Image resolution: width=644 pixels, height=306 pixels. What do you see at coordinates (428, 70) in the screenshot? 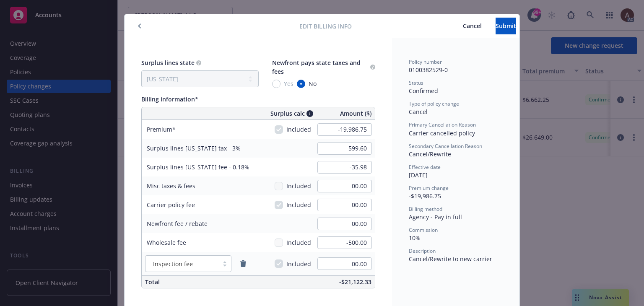
I see `span: 0100382529-0` at bounding box center [428, 70].